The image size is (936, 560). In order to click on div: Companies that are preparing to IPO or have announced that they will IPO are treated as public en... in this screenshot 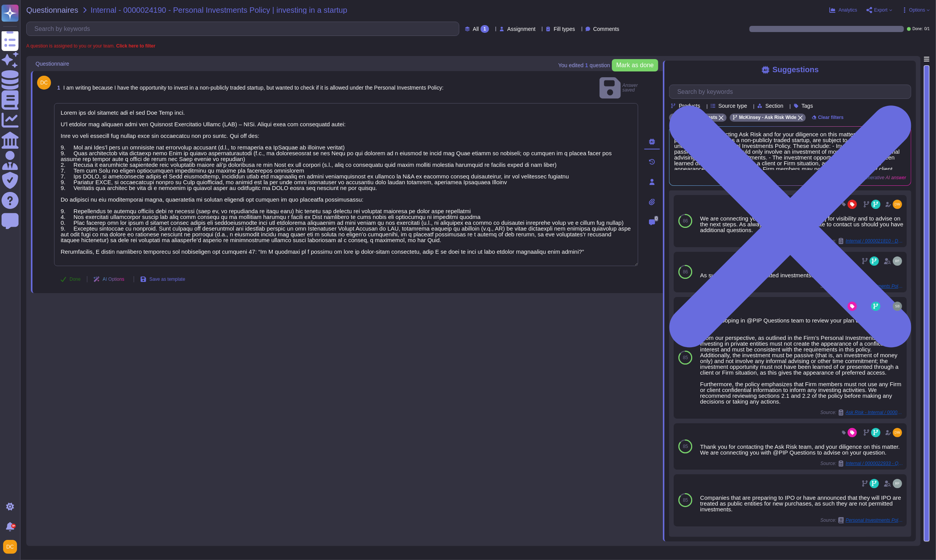, I will do `click(802, 503)`.